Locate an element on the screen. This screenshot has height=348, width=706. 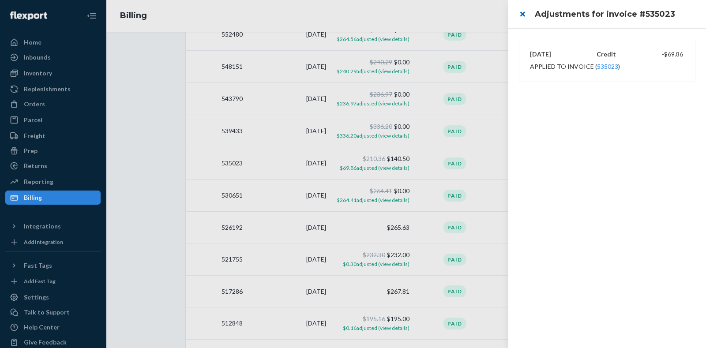
div: Applied to invoice ( ) is located at coordinates (575, 67).